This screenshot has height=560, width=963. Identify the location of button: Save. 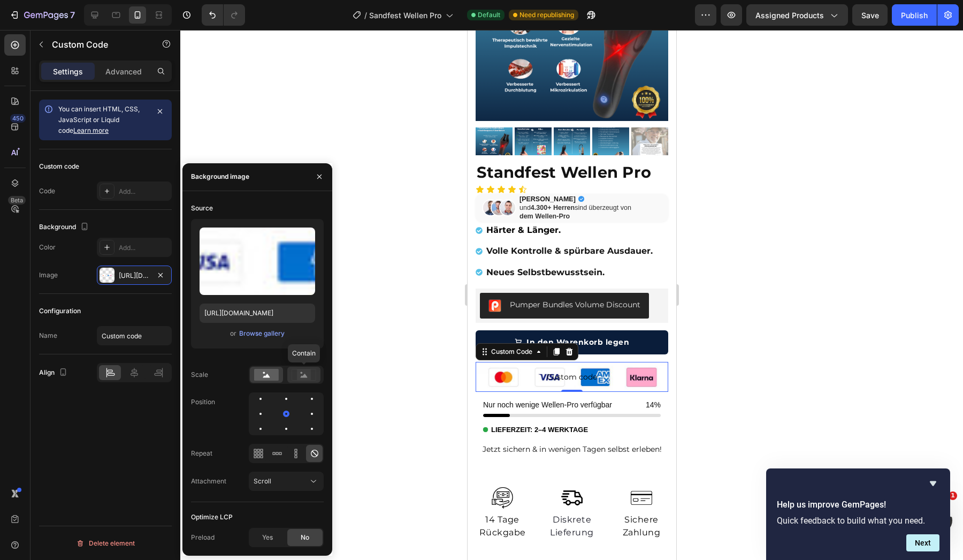
(870, 15).